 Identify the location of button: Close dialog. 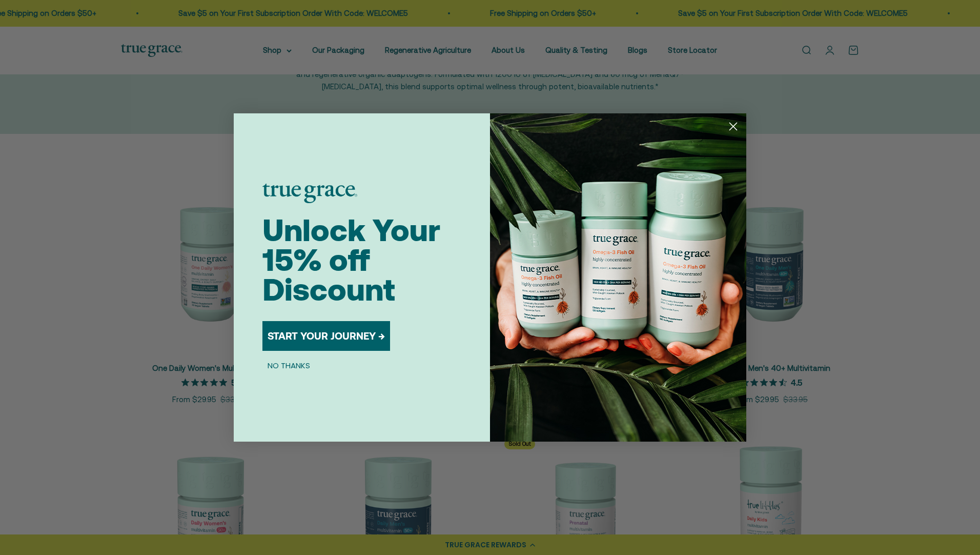
(733, 126).